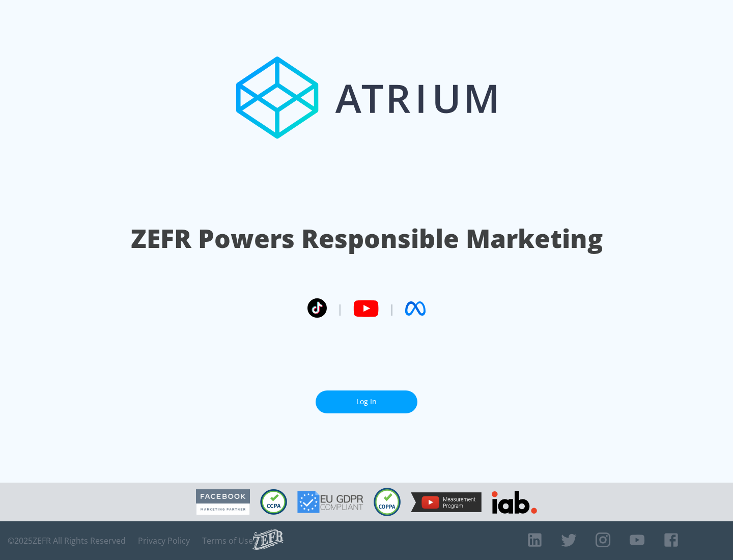  Describe the element at coordinates (387, 502) in the screenshot. I see `img: COPPA Compliant` at that location.